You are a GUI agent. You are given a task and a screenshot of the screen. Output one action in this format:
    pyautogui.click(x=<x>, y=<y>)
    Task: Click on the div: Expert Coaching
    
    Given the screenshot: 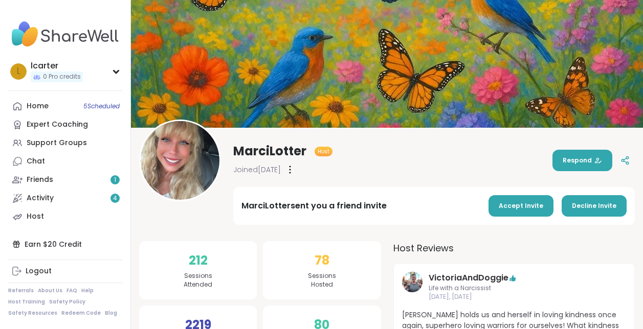 What is the action you would take?
    pyautogui.click(x=57, y=125)
    